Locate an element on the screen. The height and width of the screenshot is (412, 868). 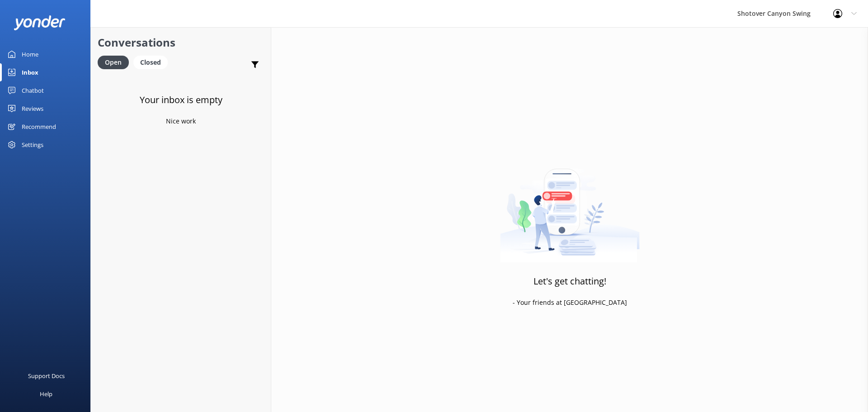
h3: Let's get chatting! is located at coordinates (569, 281).